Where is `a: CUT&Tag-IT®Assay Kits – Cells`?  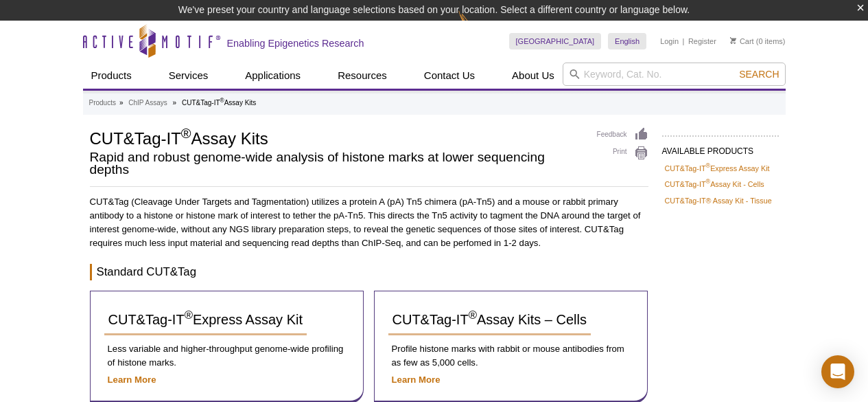
a: CUT&Tag-IT®Assay Kits – Cells is located at coordinates (490, 320).